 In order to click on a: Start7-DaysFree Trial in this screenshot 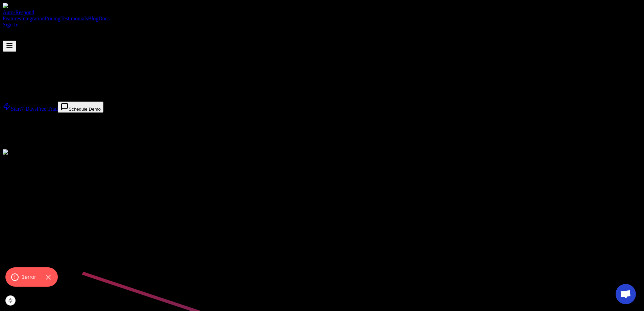, I will do `click(30, 109)`.